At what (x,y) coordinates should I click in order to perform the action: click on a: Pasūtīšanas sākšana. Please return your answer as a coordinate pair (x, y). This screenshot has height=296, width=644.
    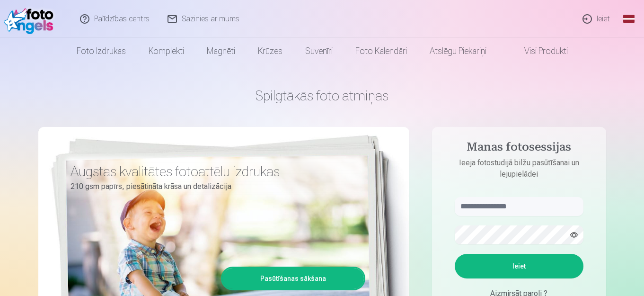
    Looking at the image, I should click on (293, 278).